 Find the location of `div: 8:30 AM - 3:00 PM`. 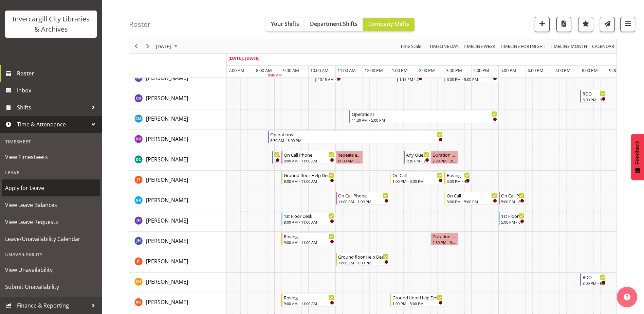

div: 8:30 AM - 3:00 PM is located at coordinates (356, 141).